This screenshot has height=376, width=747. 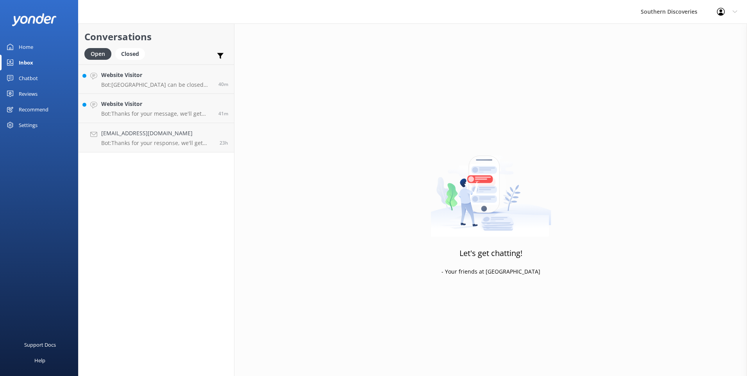 What do you see at coordinates (100, 54) in the screenshot?
I see `a: Open` at bounding box center [100, 54].